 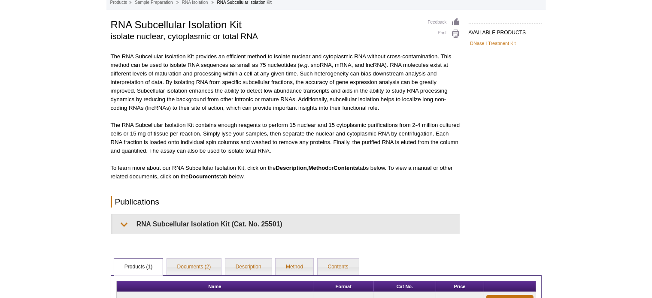 What do you see at coordinates (460, 287) in the screenshot?
I see `th: Price` at bounding box center [460, 287].